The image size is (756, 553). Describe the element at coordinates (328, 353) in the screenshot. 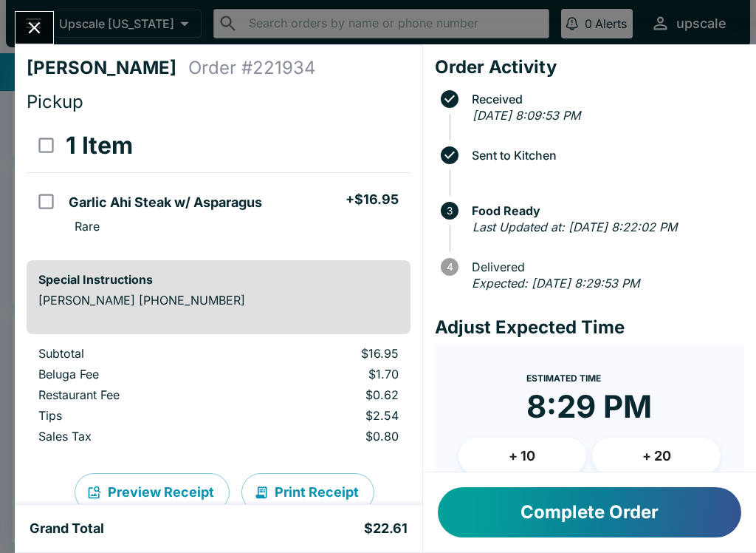

I see `p: $16.95` at that location.